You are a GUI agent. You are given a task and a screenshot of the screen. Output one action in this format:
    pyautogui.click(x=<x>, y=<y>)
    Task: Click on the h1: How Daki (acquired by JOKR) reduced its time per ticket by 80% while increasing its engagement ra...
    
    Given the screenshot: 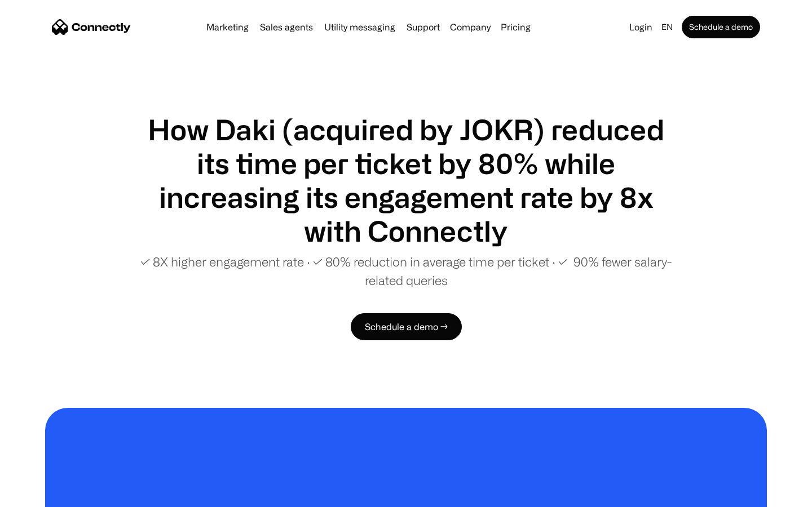 What is the action you would take?
    pyautogui.click(x=406, y=180)
    